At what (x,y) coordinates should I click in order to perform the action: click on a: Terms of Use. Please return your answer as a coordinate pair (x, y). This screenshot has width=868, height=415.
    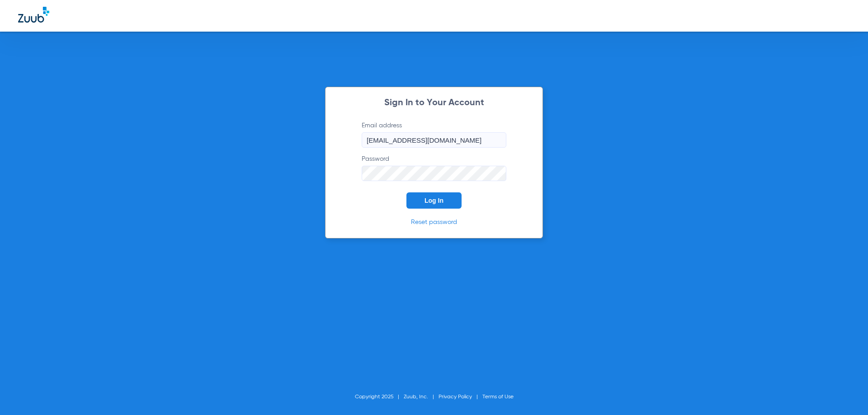
    Looking at the image, I should click on (498, 397).